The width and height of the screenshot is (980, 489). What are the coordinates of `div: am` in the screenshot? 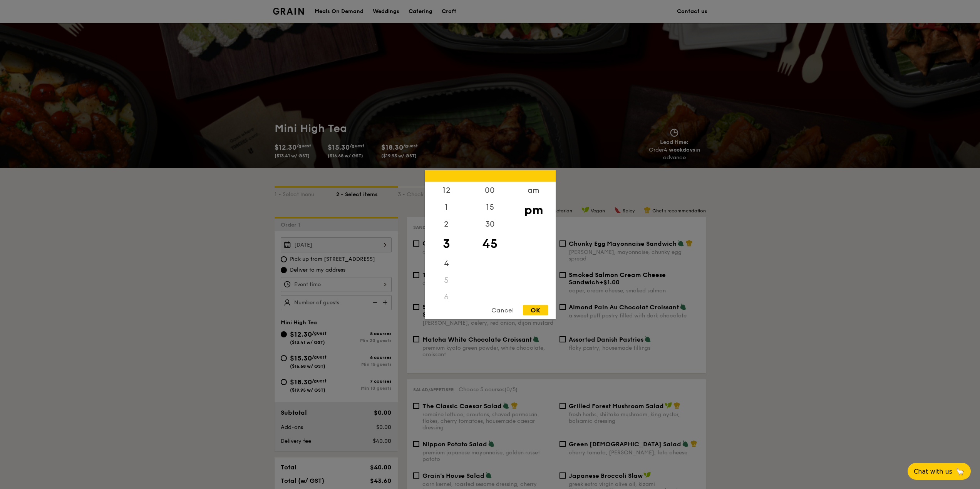 It's located at (533, 190).